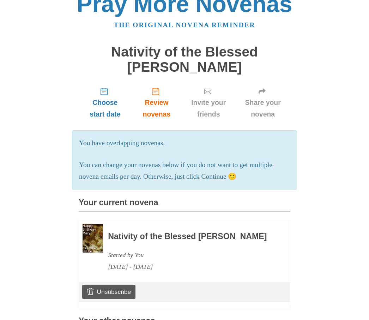 Image resolution: width=369 pixels, height=320 pixels. I want to click on a: Choose start date, so click(105, 103).